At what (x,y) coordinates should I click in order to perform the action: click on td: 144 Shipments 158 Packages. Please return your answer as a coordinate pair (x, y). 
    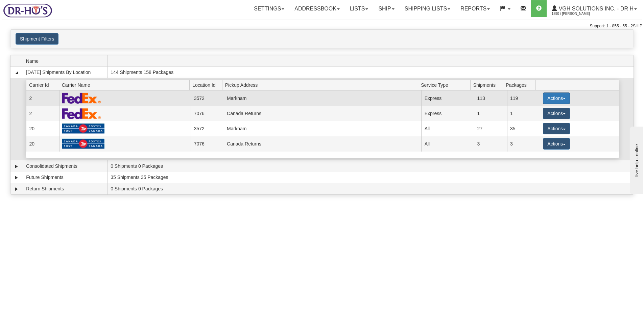
    Looking at the image, I should click on (371, 72).